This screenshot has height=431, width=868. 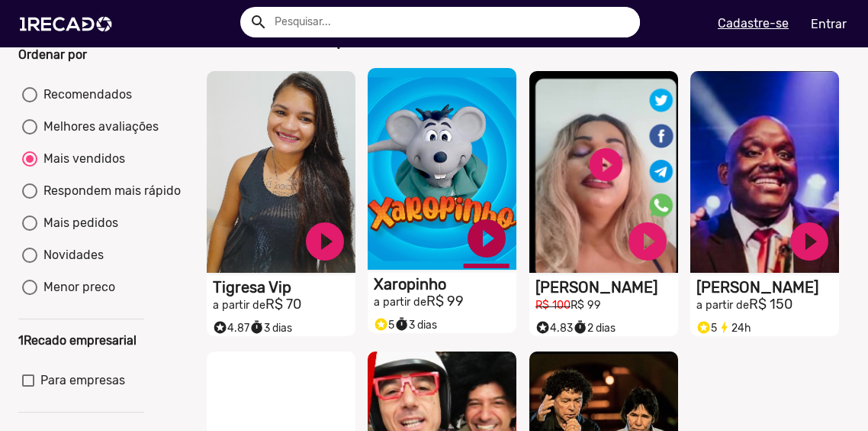 I want to click on b: 1Recado empresarial, so click(x=77, y=340).